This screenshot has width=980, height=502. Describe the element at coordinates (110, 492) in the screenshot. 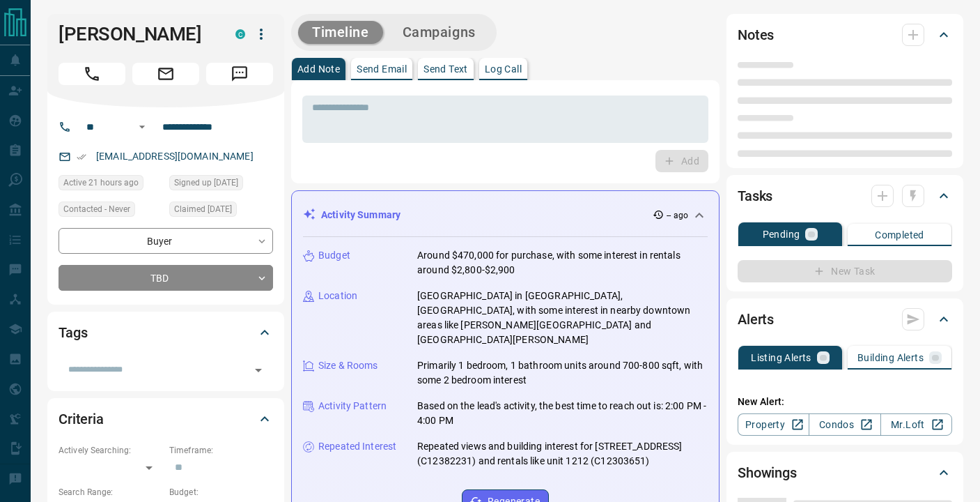

I see `p: Search Range:` at that location.